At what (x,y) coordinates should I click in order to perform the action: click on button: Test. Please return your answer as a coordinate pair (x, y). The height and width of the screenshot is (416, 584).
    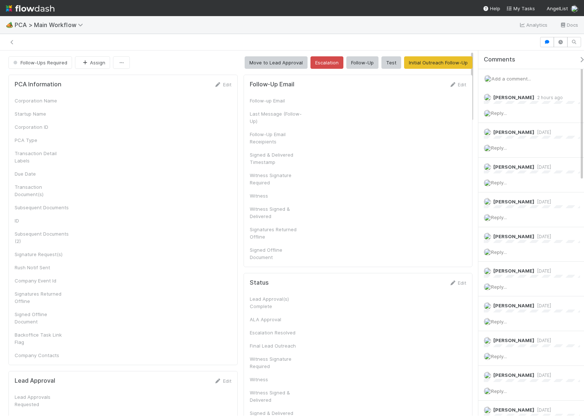
    Looking at the image, I should click on (391, 63).